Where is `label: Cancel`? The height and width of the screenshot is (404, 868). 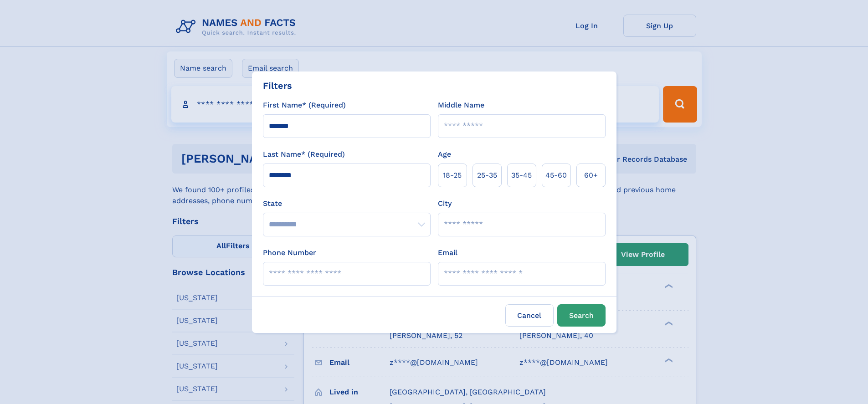
label: Cancel is located at coordinates (530, 316).